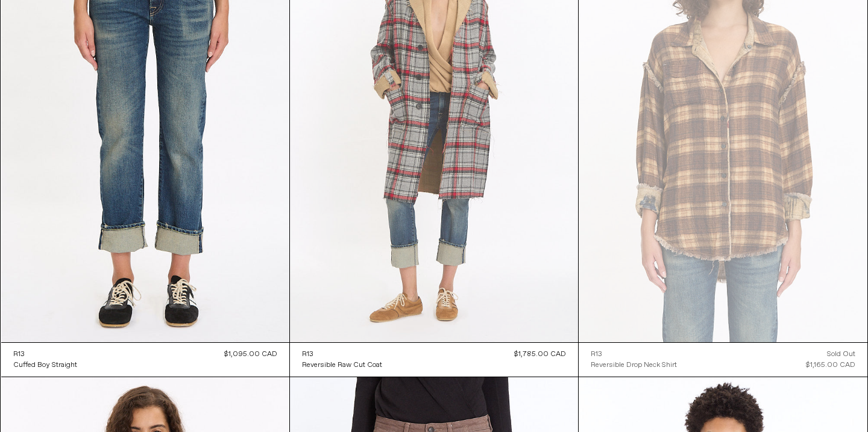 The image size is (868, 432). I want to click on div: Sold out, so click(841, 355).